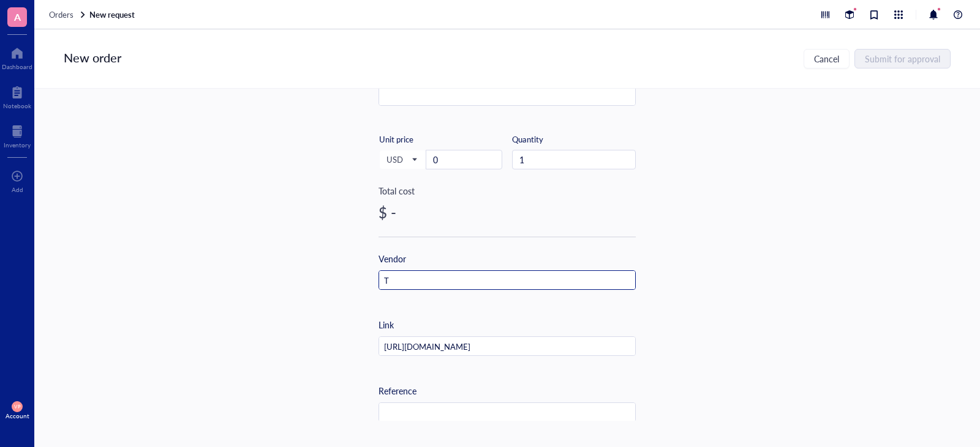  Describe the element at coordinates (17, 66) in the screenshot. I see `div: Dashboard` at that location.